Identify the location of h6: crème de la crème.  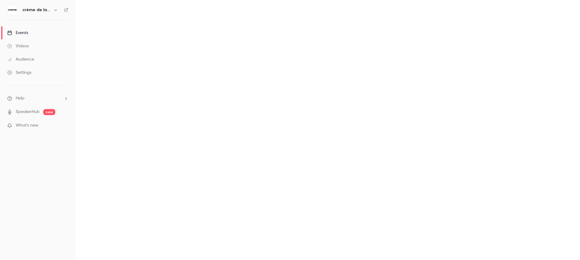
(37, 10).